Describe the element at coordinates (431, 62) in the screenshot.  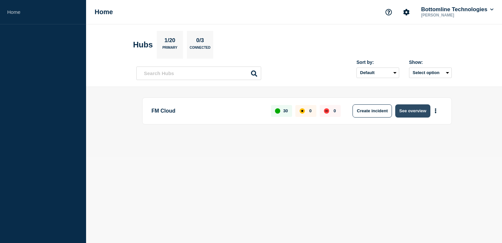
I see `div: Show:` at that location.